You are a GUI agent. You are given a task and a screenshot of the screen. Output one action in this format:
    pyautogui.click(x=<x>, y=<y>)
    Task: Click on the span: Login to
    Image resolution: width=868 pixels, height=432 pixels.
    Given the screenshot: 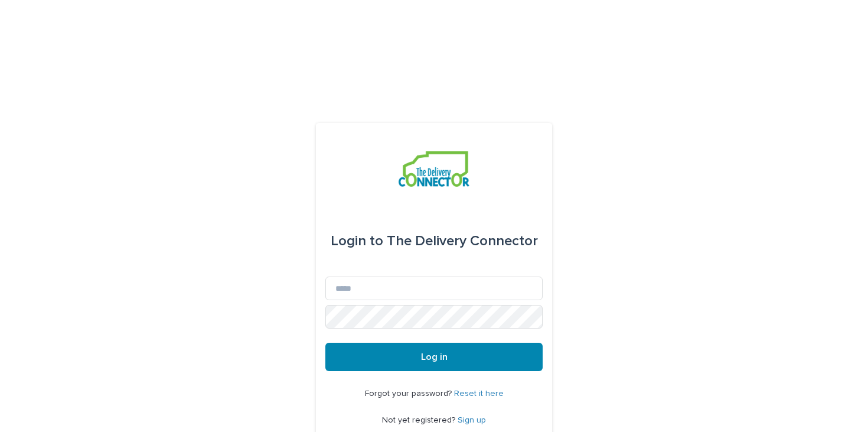 What is the action you would take?
    pyautogui.click(x=357, y=241)
    